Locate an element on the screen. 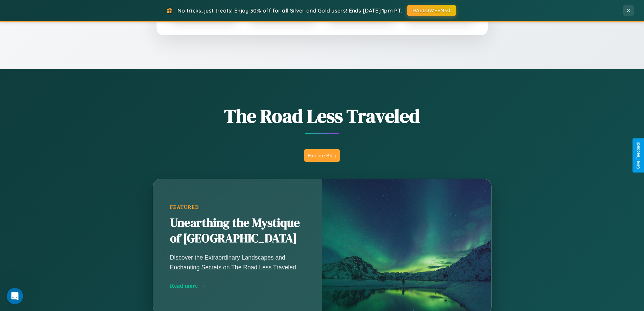 The height and width of the screenshot is (311, 644). button: HALLOWEEN30 is located at coordinates (431, 11).